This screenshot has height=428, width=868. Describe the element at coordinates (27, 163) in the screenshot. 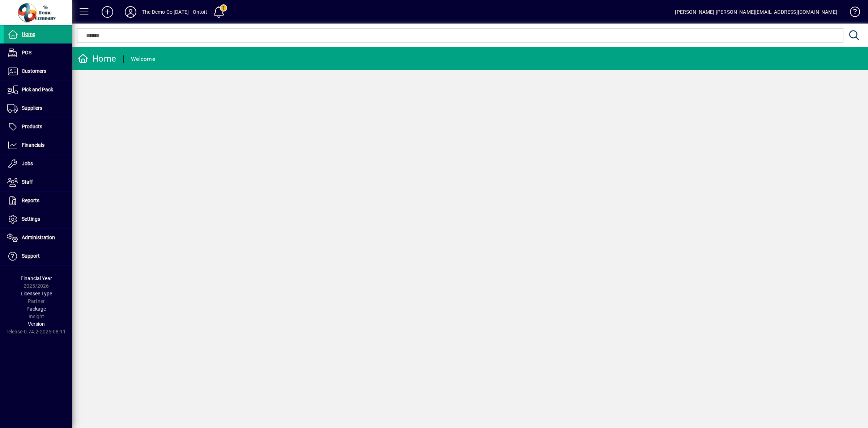

I see `span: Jobs` at that location.